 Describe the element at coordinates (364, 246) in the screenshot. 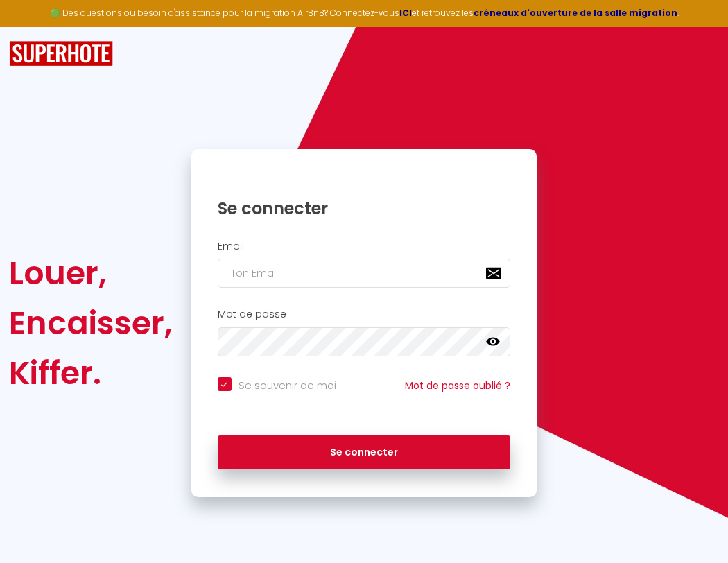

I see `h2: Email` at that location.